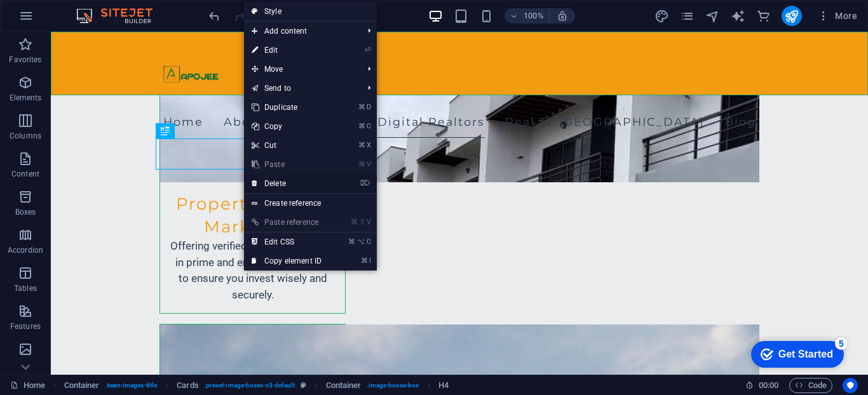 The height and width of the screenshot is (395, 868). Describe the element at coordinates (369, 107) in the screenshot. I see `i: D` at that location.